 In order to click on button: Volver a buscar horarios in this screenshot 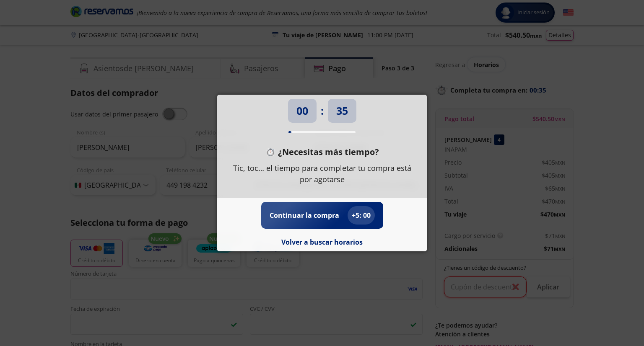, I will do `click(322, 242)`.